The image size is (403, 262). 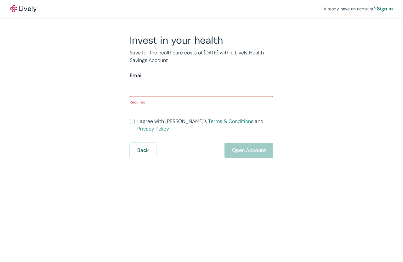 What do you see at coordinates (23, 9) in the screenshot?
I see `img: Lively` at bounding box center [23, 9].